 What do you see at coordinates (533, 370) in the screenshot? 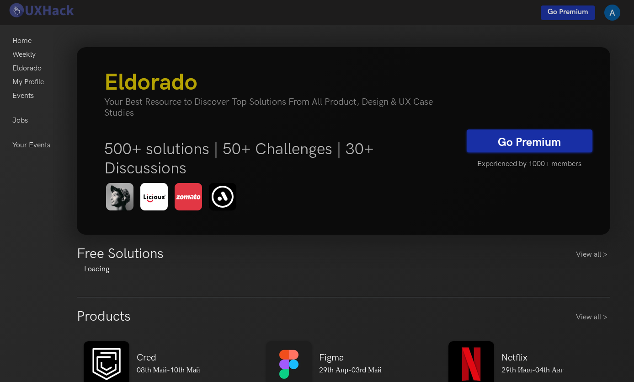
I see `p: 29th Июл-04th Авг` at bounding box center [533, 370].